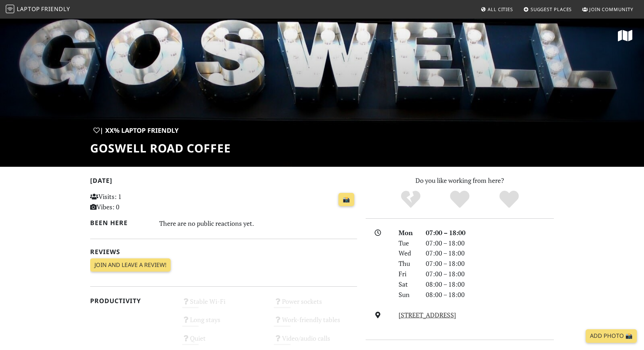  I want to click on div: No, so click(411, 200).